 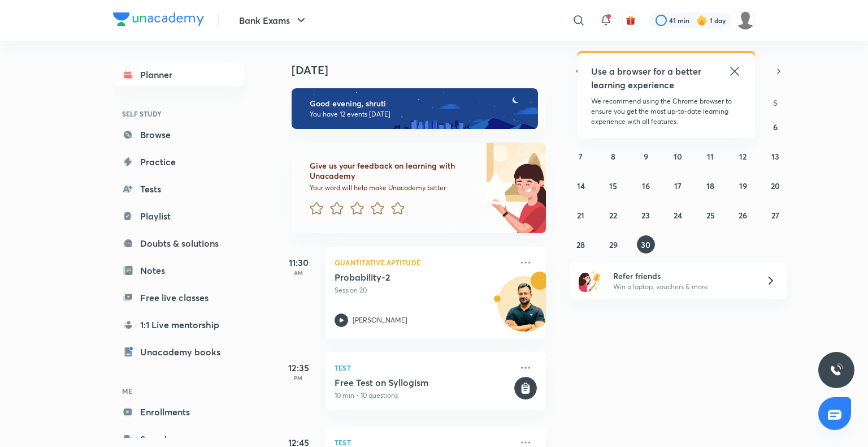 I want to click on p: Your word will help make Unacademy better, so click(x=392, y=188).